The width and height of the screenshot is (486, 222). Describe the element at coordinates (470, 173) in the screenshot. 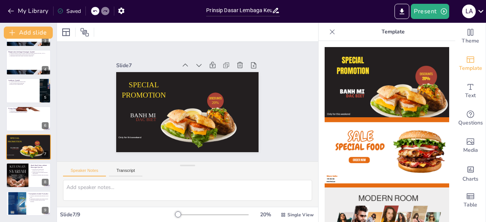

I see `div: Add charts and graphs` at that location.